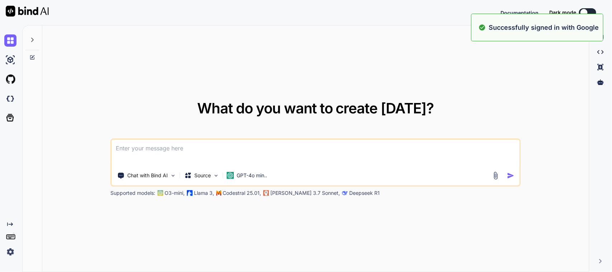  Describe the element at coordinates (242, 193) in the screenshot. I see `p: Codestral 25.01,` at that location.